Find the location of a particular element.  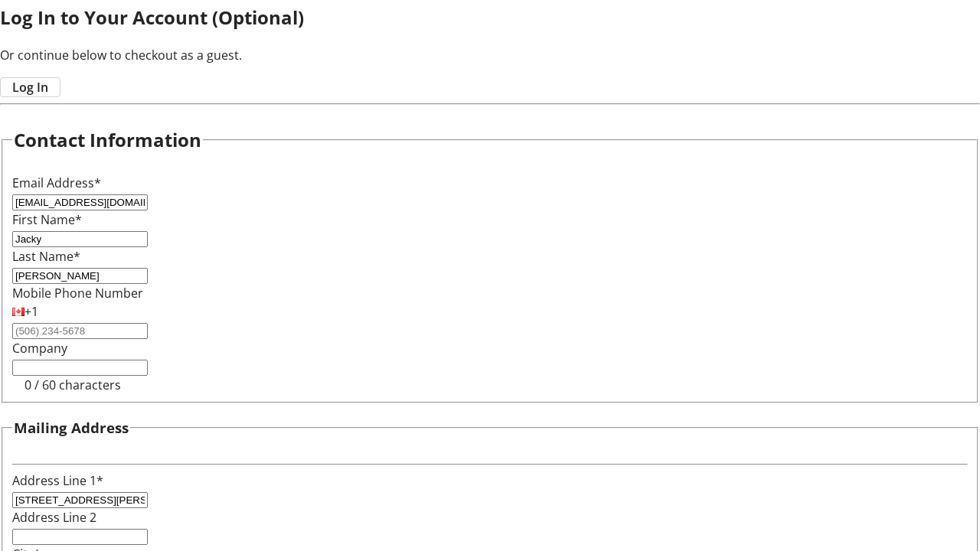

label: Company is located at coordinates (40, 349).